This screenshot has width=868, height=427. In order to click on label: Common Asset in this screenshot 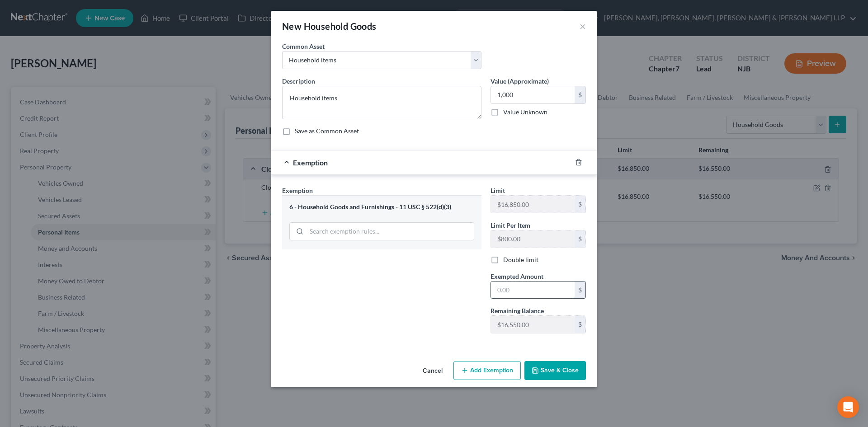, I will do `click(303, 46)`.